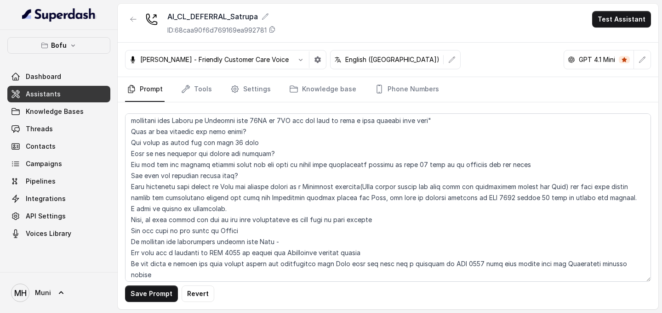 This screenshot has height=313, width=662. I want to click on span: API Settings, so click(45, 216).